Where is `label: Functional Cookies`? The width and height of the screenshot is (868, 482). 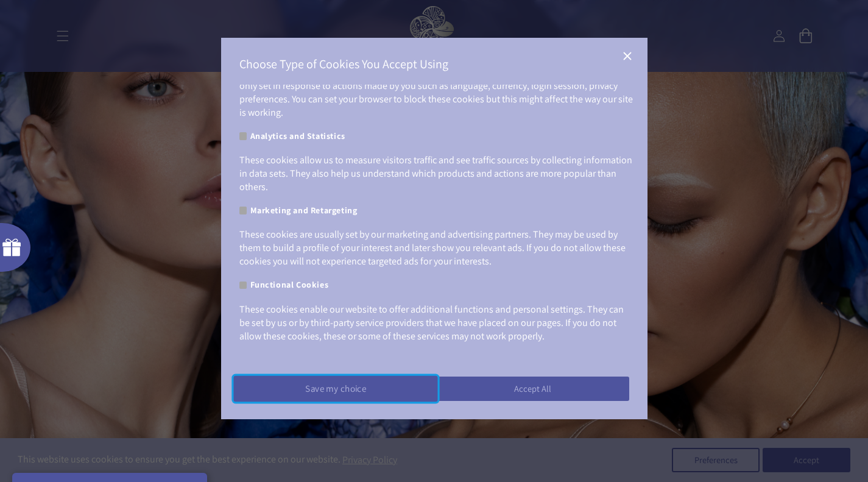
label: Functional Cookies is located at coordinates (300, 285).